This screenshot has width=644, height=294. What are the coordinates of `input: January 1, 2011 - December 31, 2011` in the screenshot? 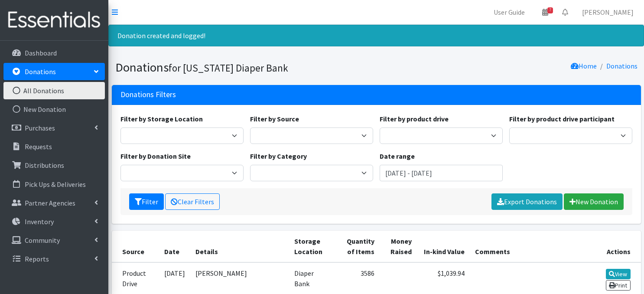 It's located at (441, 173).